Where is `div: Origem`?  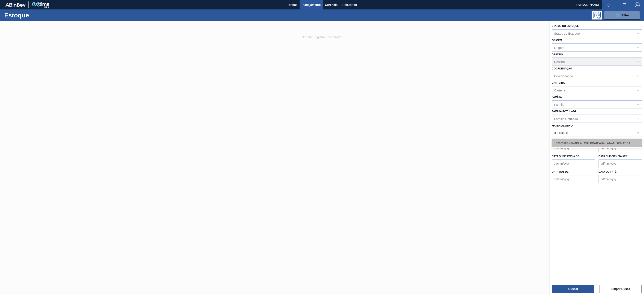 div: Origem is located at coordinates (559, 47).